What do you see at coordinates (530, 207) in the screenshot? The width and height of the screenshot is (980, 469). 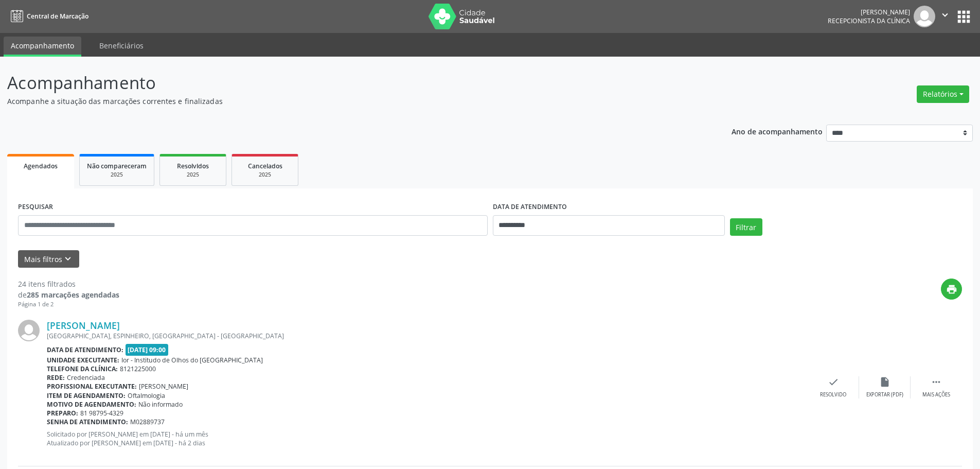 I see `label: DATA DE ATENDIMENTO` at bounding box center [530, 207].